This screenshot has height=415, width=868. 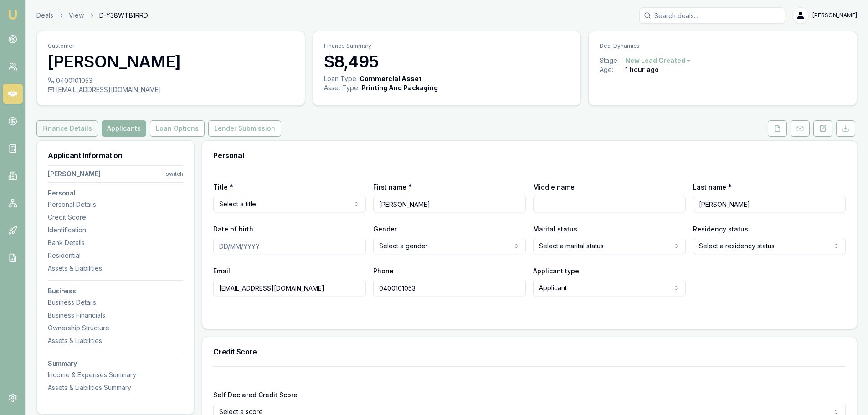 What do you see at coordinates (115, 315) in the screenshot?
I see `div: Business Financials` at bounding box center [115, 315].